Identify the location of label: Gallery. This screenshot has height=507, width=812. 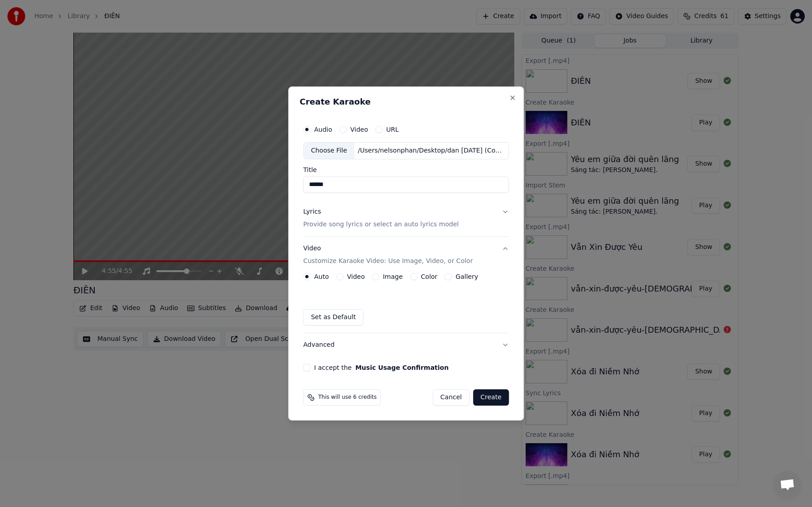
(467, 276).